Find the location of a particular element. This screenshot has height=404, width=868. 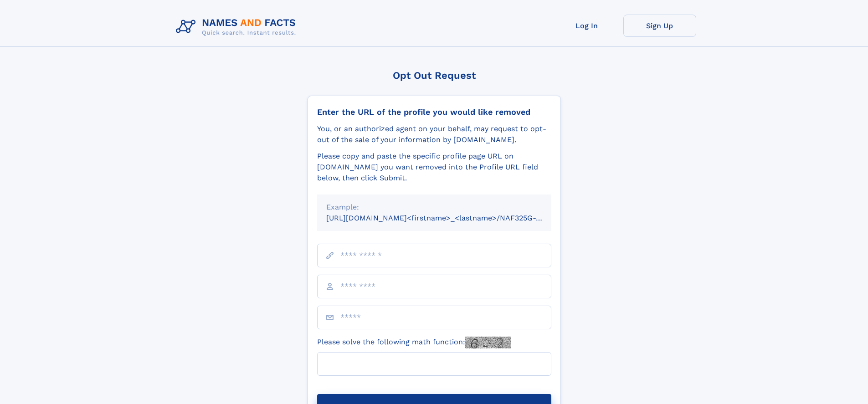

img: Logo Names and Facts is located at coordinates (238, 27).